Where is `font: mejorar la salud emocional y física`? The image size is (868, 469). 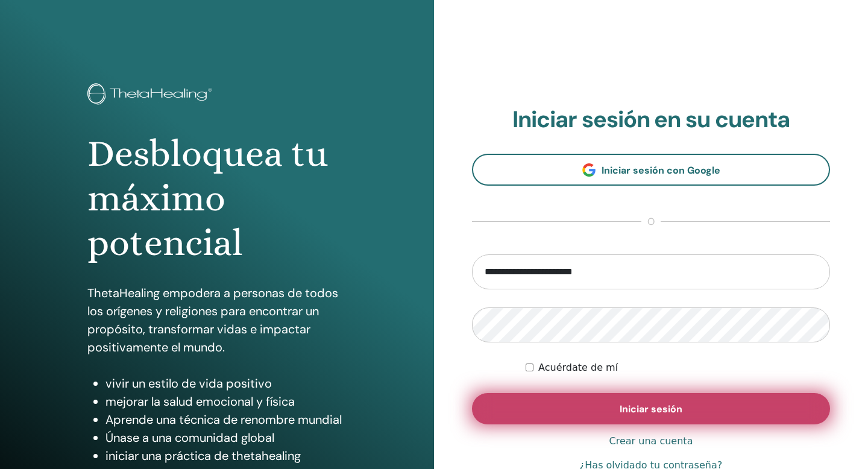
font: mejorar la salud emocional y física is located at coordinates (201, 402).